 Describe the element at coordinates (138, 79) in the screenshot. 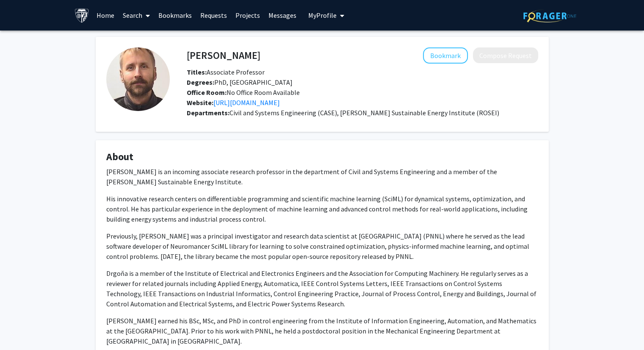

I see `img: Profile Picture` at that location.